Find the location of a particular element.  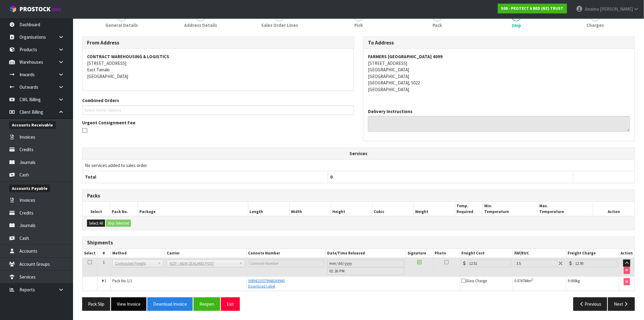

button: Select All is located at coordinates (95, 224).